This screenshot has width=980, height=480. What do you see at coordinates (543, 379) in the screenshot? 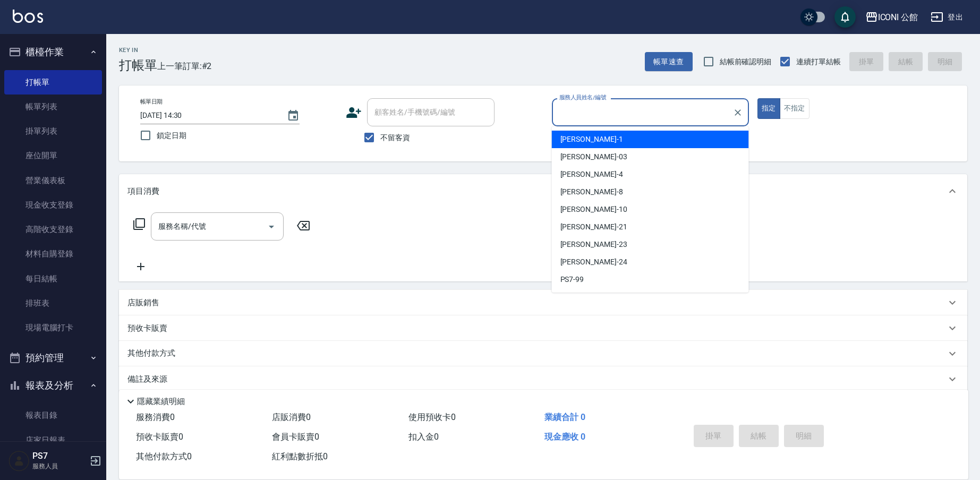
I see `div: 備註及來源` at bounding box center [543, 379].